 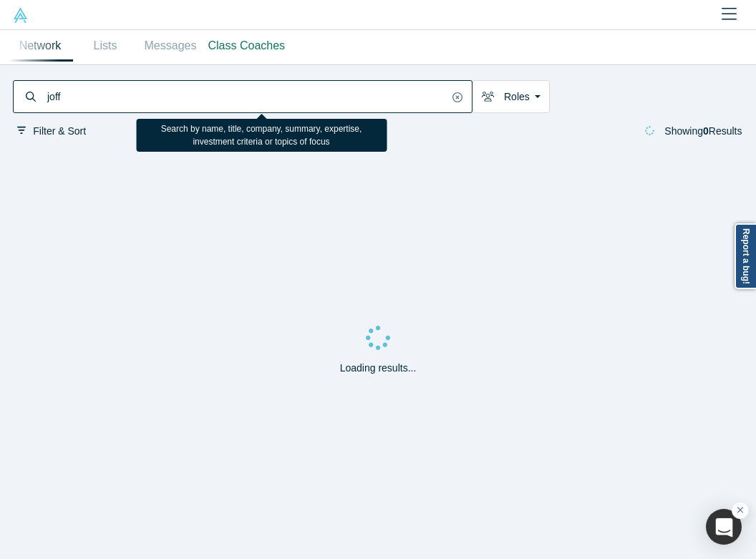 What do you see at coordinates (247, 46) in the screenshot?
I see `a: Class Coaches` at bounding box center [247, 46].